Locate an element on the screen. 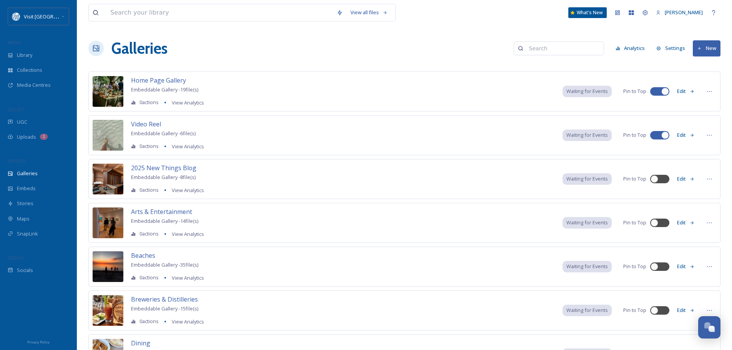 Image resolution: width=732 pixels, height=350 pixels. span: Embeddable Gallery - 8 file(s) is located at coordinates (163, 177).